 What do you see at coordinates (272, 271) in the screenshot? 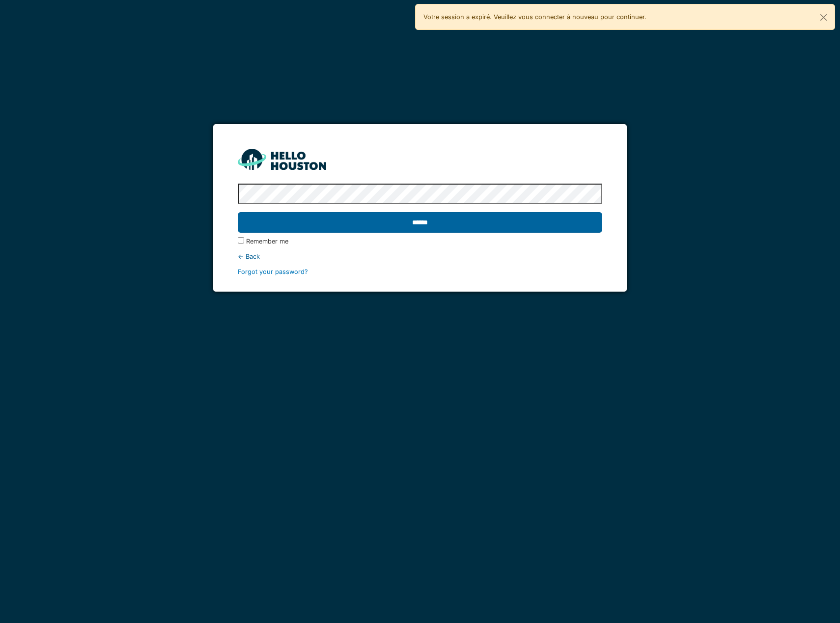
I see `a: Forgot your password?` at bounding box center [272, 271].